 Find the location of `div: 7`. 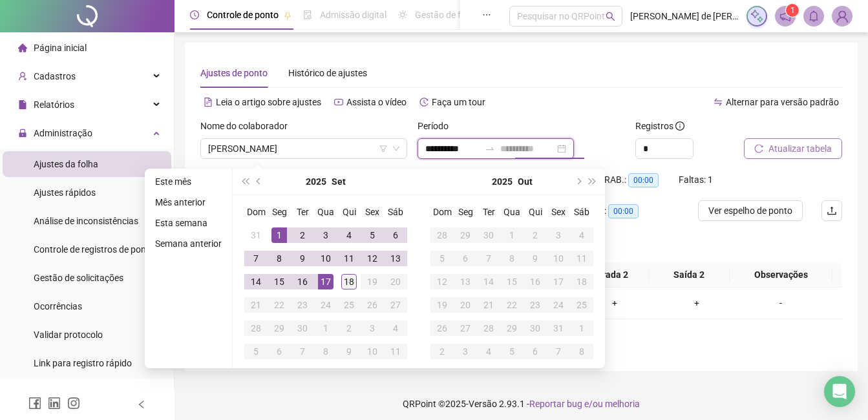

div: 7 is located at coordinates (489, 259).